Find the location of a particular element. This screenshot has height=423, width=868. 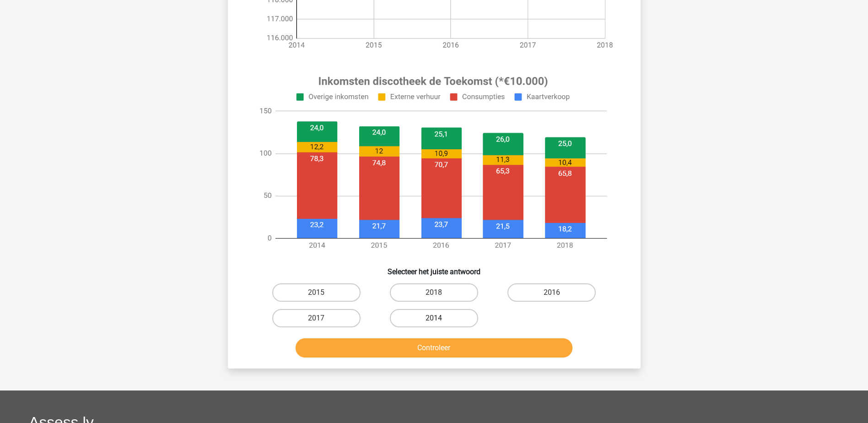

label: 2014 is located at coordinates (434, 318).